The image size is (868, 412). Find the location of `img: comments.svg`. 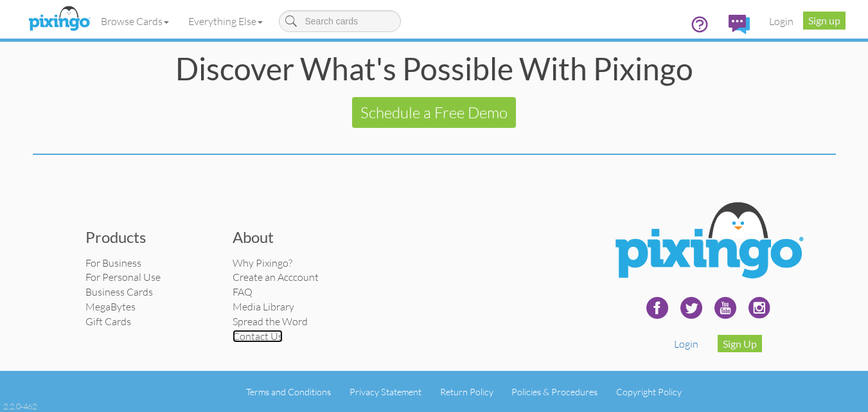

img: comments.svg is located at coordinates (739, 25).